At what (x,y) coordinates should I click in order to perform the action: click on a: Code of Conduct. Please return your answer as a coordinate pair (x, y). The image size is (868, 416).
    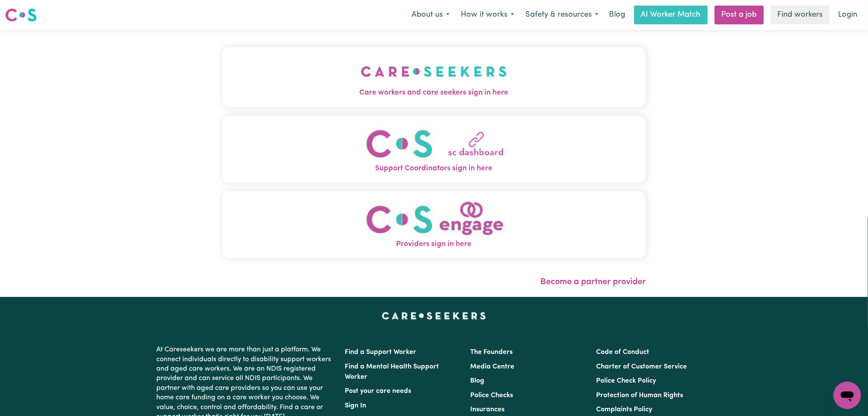
    Looking at the image, I should click on (622, 352).